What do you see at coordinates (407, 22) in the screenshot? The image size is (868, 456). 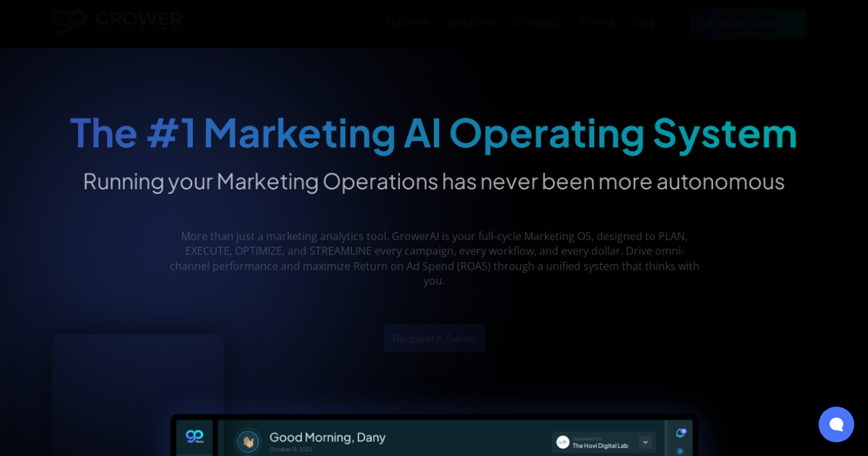 I see `a: Platform` at bounding box center [407, 22].